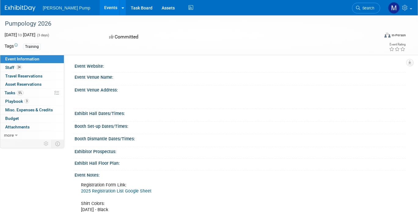  What do you see at coordinates (14, 93) in the screenshot?
I see `span: Tasks` at bounding box center [14, 93].